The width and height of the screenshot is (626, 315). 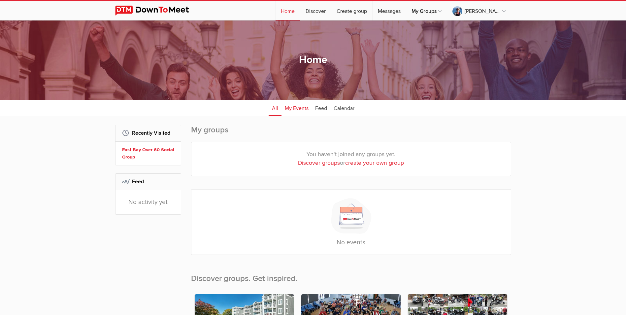 What do you see at coordinates (149, 153) in the screenshot?
I see `a: East Bay Over 60 Social Group` at bounding box center [149, 153].